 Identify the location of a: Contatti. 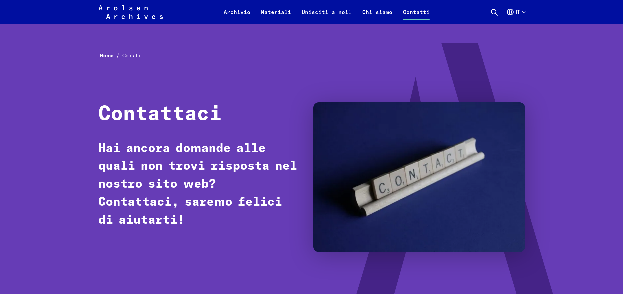
(417, 16).